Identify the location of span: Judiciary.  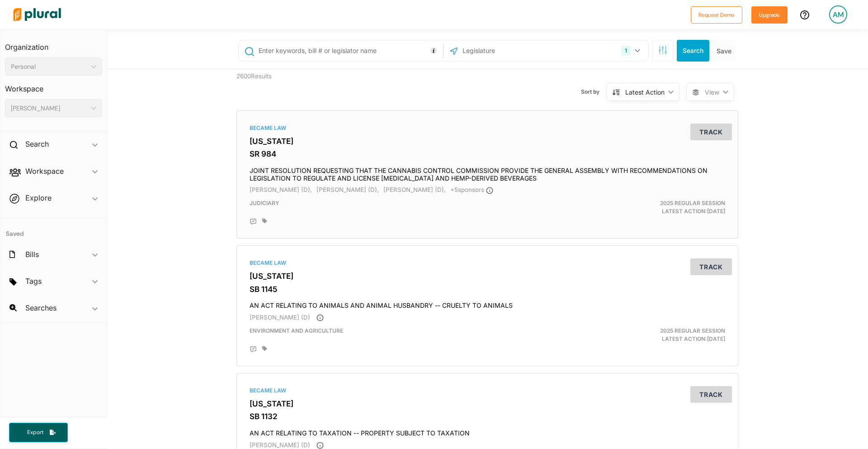
(265, 203).